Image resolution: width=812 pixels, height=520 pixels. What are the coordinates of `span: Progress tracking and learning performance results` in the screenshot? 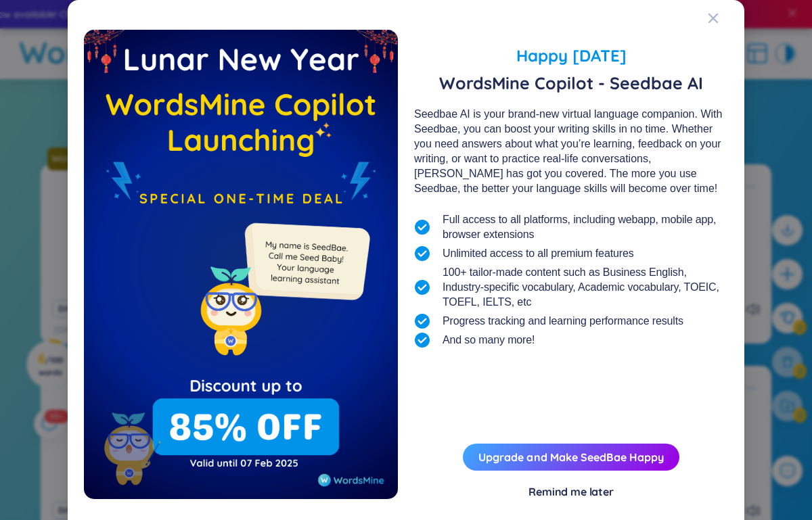 It's located at (563, 322).